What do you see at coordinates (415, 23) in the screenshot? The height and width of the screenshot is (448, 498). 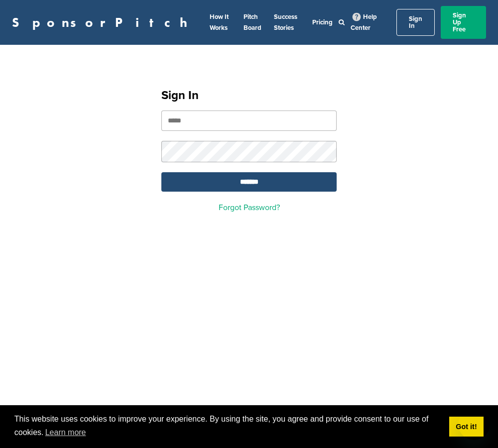 I see `a: Sign In` at bounding box center [415, 23].